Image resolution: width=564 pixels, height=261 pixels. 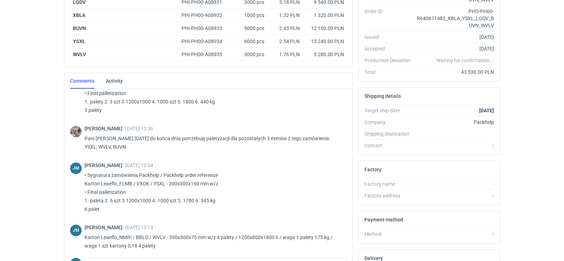 I want to click on div: Issued, so click(x=390, y=37).